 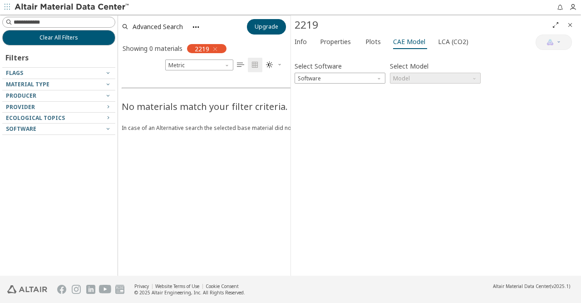 What do you see at coordinates (318, 66) in the screenshot?
I see `label: Select Software` at bounding box center [318, 66].